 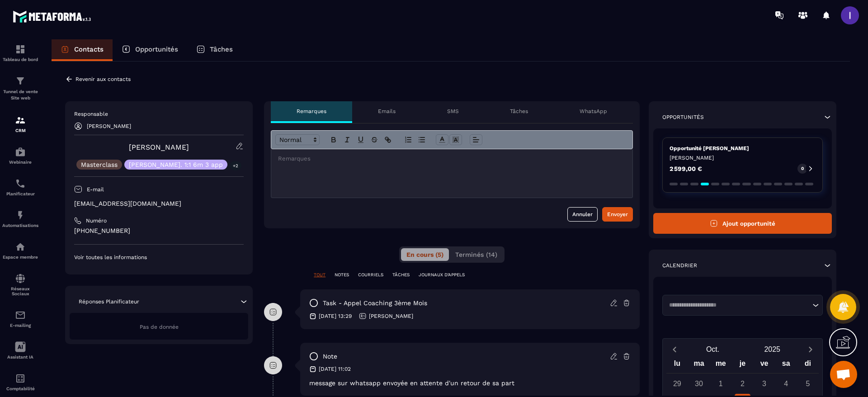 I want to click on button: Terminés (14), so click(x=476, y=254).